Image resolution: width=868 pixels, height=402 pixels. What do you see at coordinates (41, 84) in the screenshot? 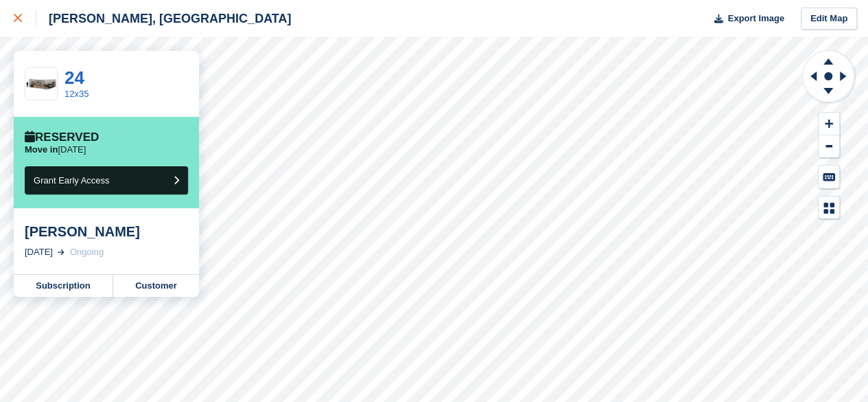
I see `img: 400-sqft-unit%20(1).jpg` at bounding box center [41, 84].